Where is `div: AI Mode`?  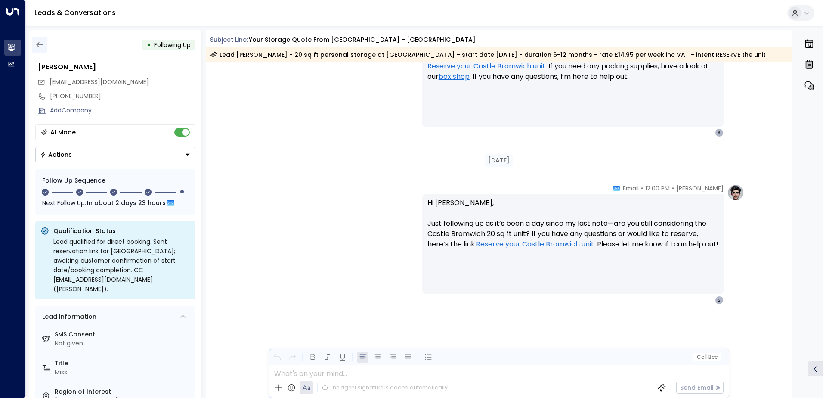
div: AI Mode is located at coordinates (63, 132).